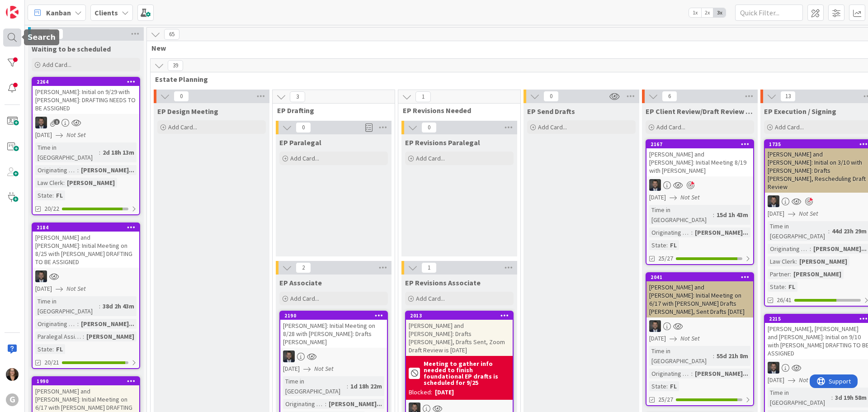 This screenshot has width=868, height=412. What do you see at coordinates (551, 111) in the screenshot?
I see `span: EP Send Drafts` at bounding box center [551, 111].